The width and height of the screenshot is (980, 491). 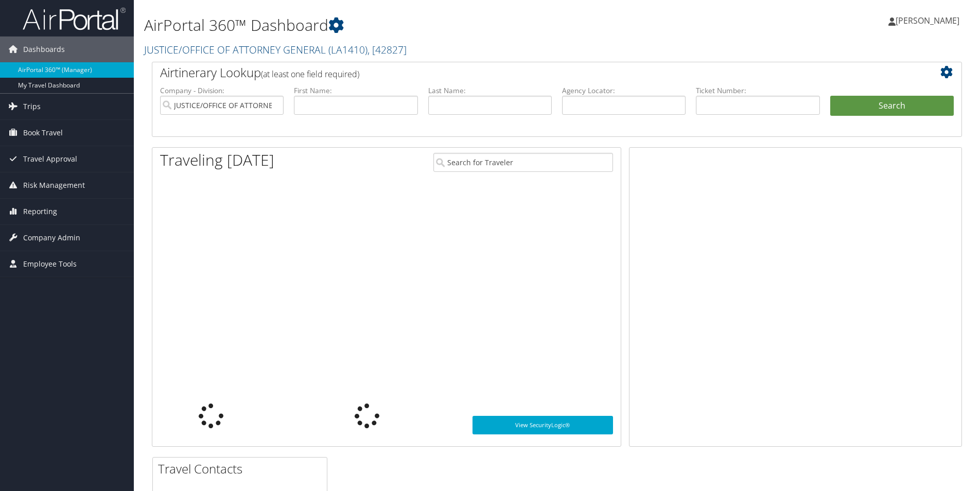 What do you see at coordinates (50, 265) in the screenshot?
I see `span: Employee Tools` at bounding box center [50, 265].